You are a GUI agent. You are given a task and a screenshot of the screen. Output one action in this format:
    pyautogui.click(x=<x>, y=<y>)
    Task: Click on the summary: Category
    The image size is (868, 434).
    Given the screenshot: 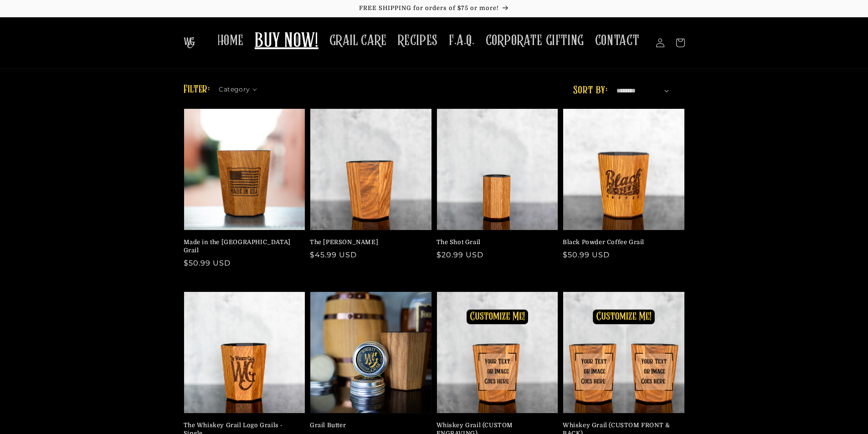 What is the action you would take?
    pyautogui.click(x=241, y=87)
    